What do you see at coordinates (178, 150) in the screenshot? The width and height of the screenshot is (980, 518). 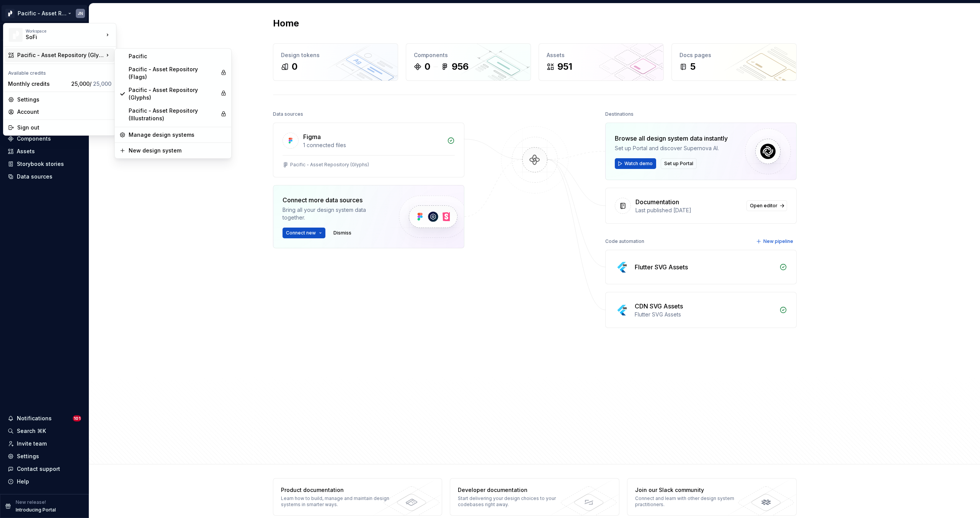 I see `div: New design system` at bounding box center [178, 150].